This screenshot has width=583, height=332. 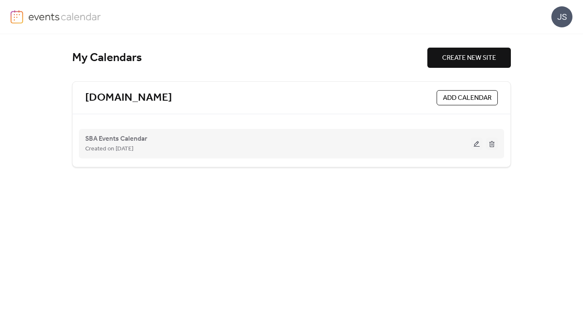 I want to click on div: JS, so click(x=562, y=17).